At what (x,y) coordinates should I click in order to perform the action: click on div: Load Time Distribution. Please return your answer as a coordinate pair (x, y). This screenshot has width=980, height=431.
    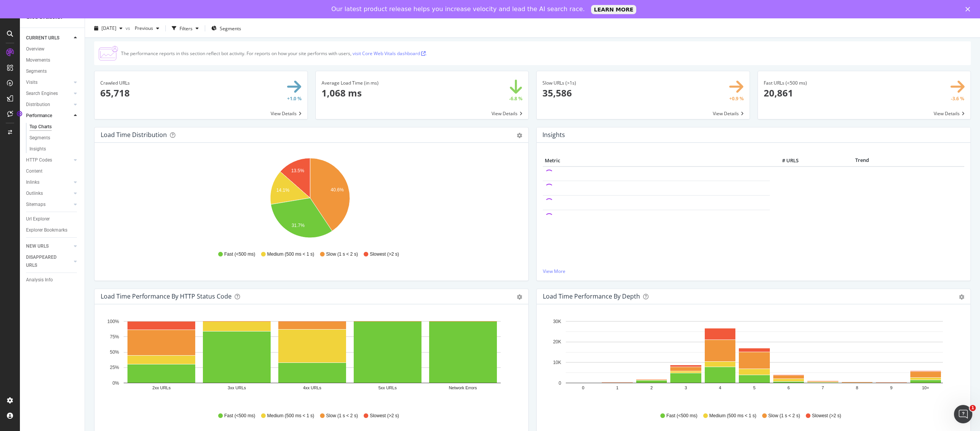
    Looking at the image, I should click on (134, 135).